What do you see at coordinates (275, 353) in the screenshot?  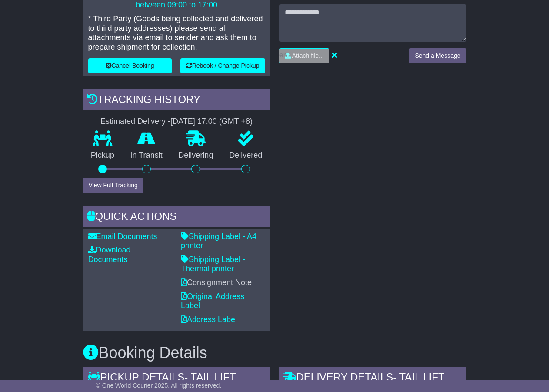 I see `h3: Booking Details` at bounding box center [275, 353].